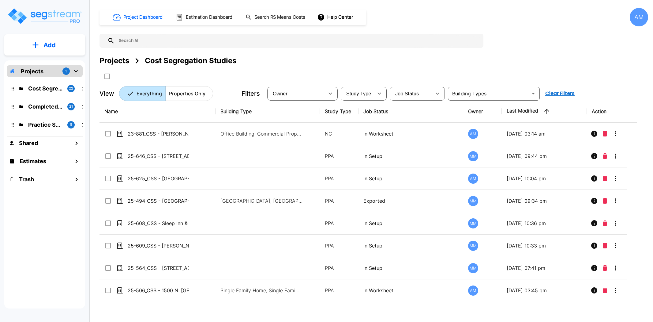  What do you see at coordinates (262, 290) in the screenshot?
I see `p: Single Family Home, Single Family Home Site` at bounding box center [262, 290].